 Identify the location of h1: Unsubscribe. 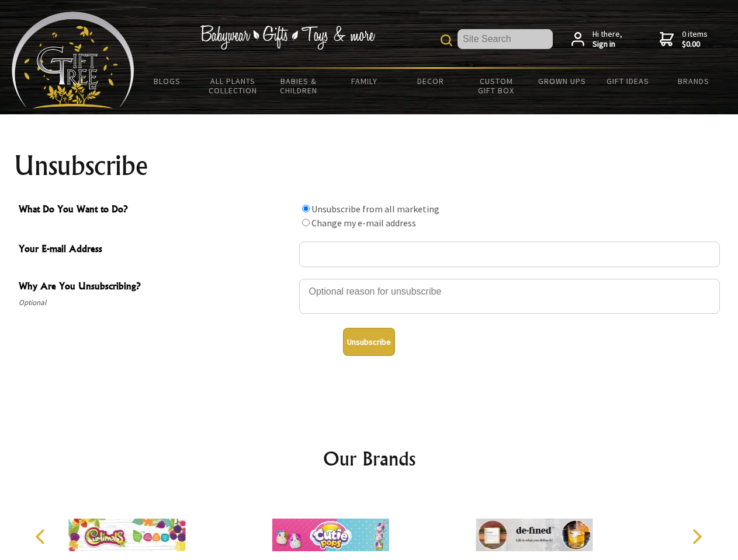
(369, 166).